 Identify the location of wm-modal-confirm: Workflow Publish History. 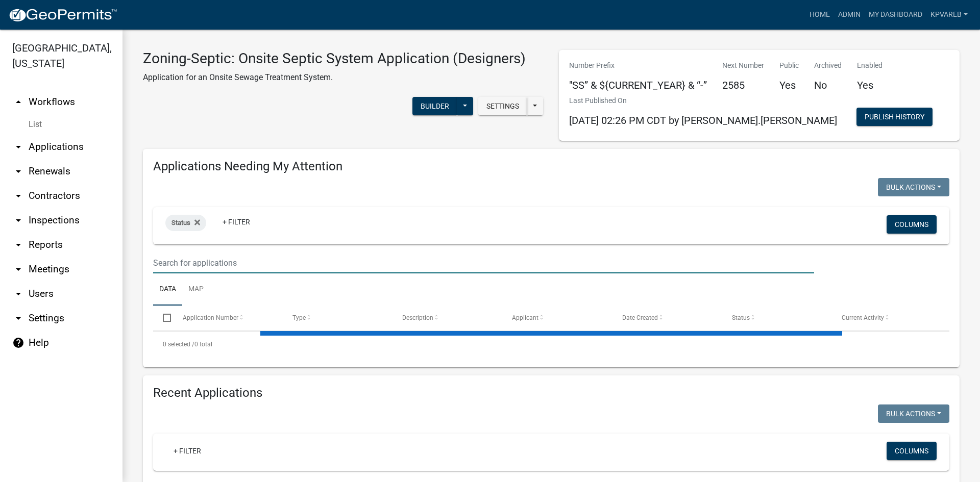
(894, 118).